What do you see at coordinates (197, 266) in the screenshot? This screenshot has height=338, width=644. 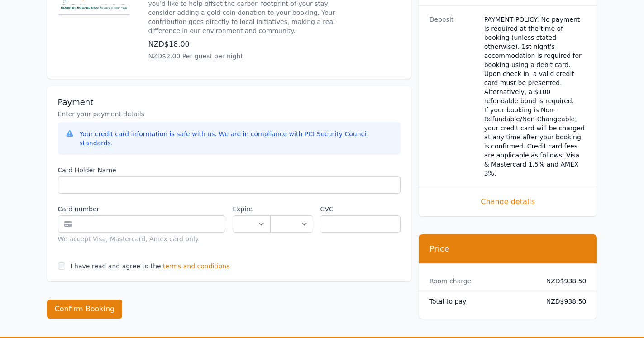 I see `span: terms and conditions` at bounding box center [197, 266].